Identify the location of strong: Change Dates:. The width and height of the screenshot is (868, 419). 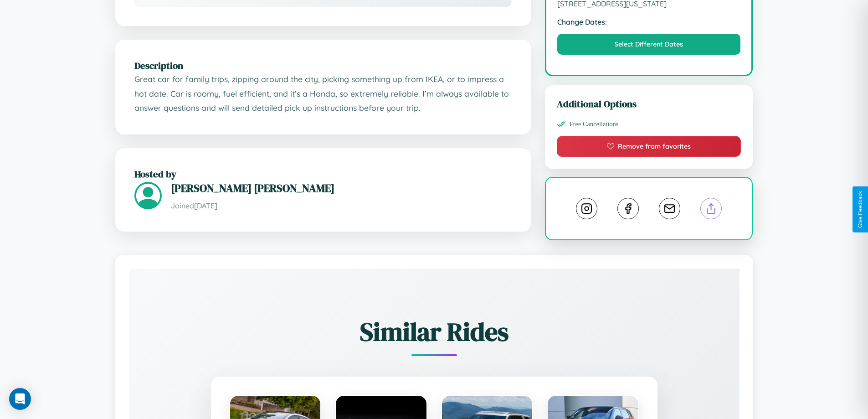
(649, 22).